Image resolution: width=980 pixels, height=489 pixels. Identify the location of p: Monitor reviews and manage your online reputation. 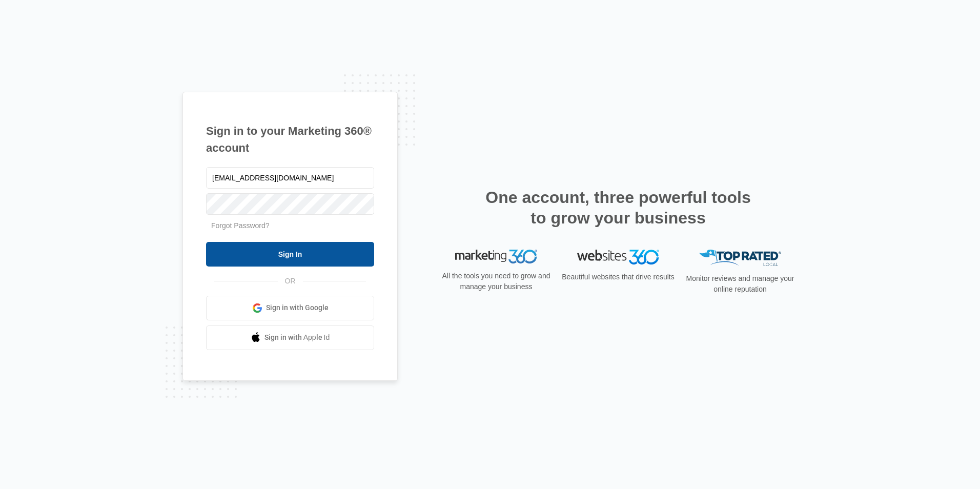
(740, 284).